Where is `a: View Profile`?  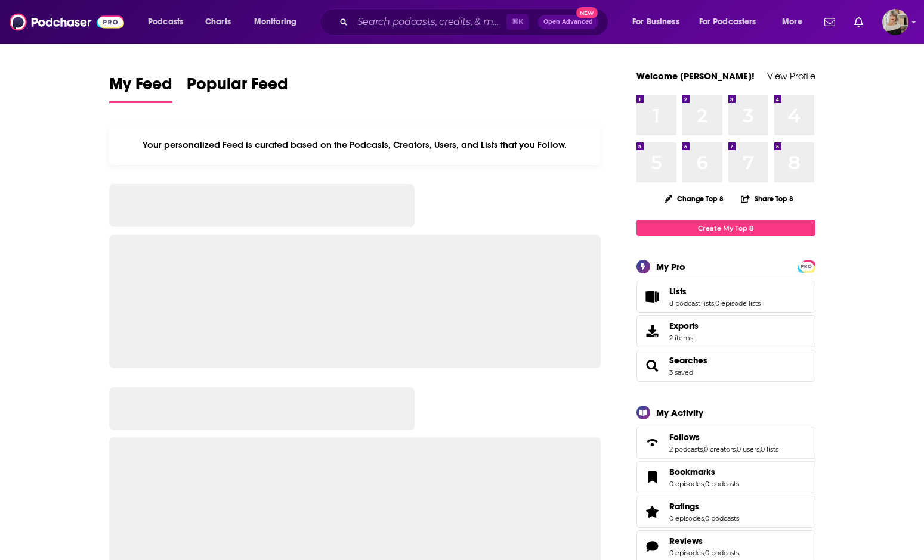
a: View Profile is located at coordinates (791, 76).